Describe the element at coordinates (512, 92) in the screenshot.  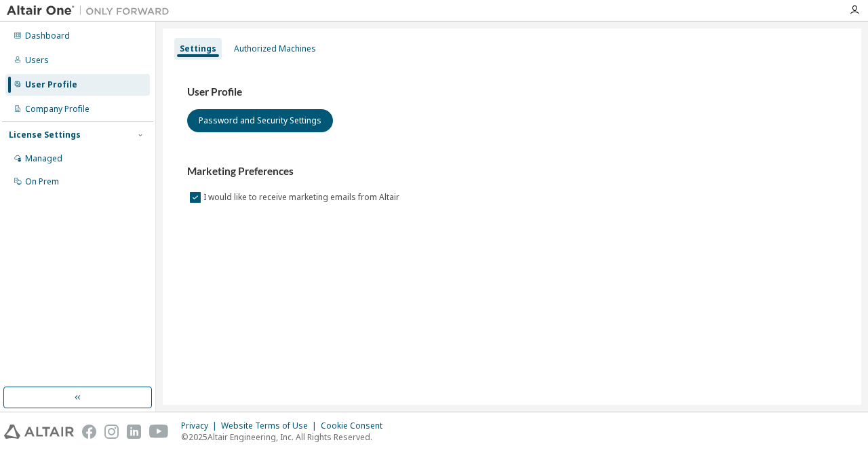
I see `h3: User Profile` at that location.